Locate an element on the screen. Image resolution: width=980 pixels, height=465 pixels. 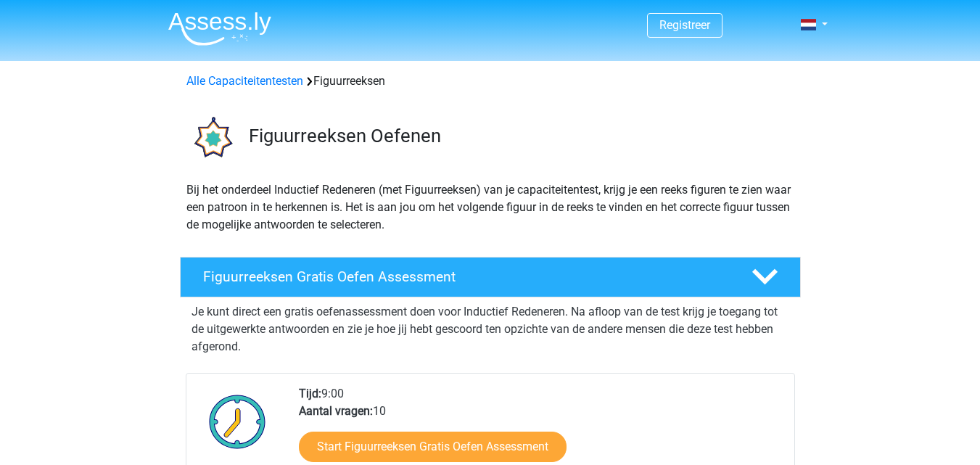
h4: Figuurreeksen Gratis Oefen Assessment is located at coordinates (466, 277).